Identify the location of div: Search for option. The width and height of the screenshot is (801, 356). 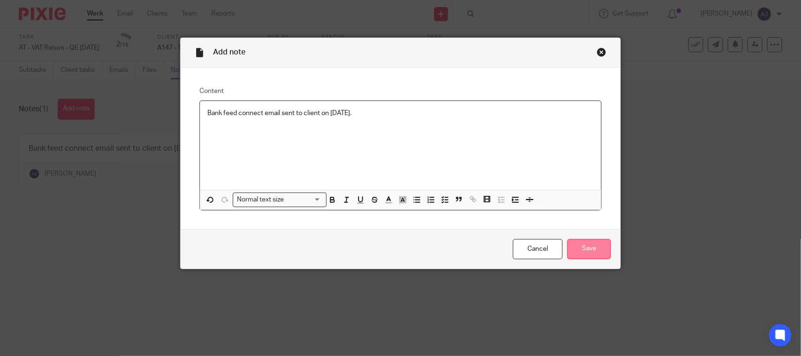
(280, 199).